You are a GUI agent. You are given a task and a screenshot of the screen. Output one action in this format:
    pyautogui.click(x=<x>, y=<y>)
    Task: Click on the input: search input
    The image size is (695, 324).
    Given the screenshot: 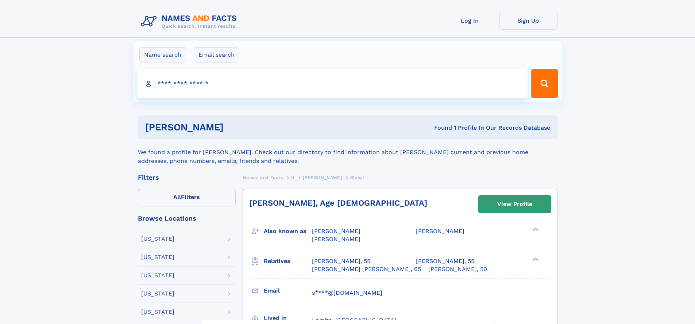 What is the action you would take?
    pyautogui.click(x=332, y=84)
    